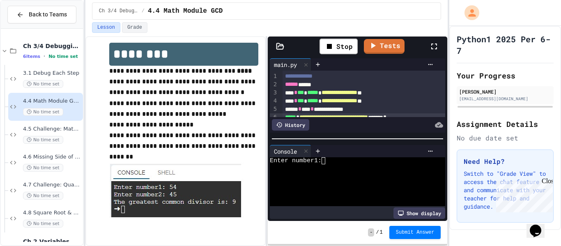 The width and height of the screenshot is (561, 246). What do you see at coordinates (469, 13) in the screenshot?
I see `div: My Account` at bounding box center [469, 13].